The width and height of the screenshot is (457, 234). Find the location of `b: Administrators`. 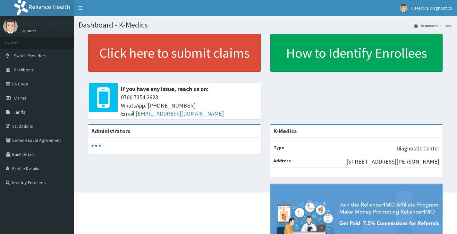

b: Administrators is located at coordinates (111, 131).